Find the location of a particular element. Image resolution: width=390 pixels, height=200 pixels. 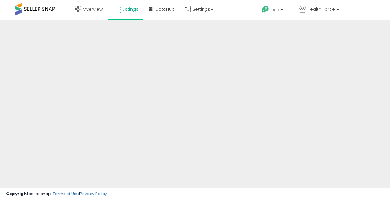

span: Overview is located at coordinates (92, 9).